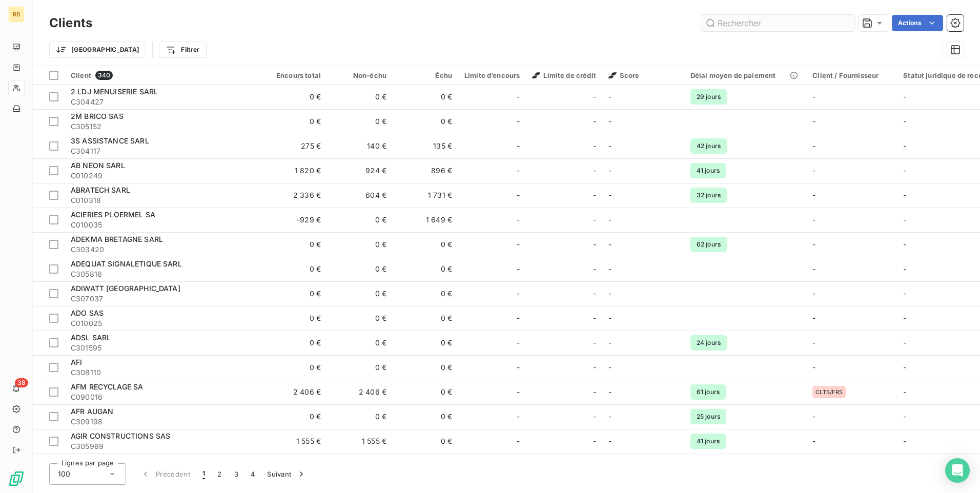  I want to click on span: 24 jours, so click(708, 343).